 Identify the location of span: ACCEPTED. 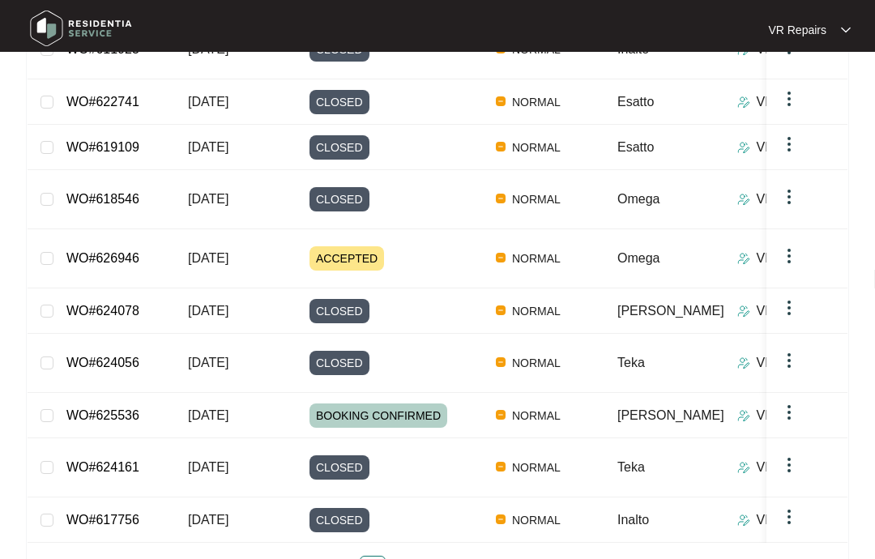
(347, 259).